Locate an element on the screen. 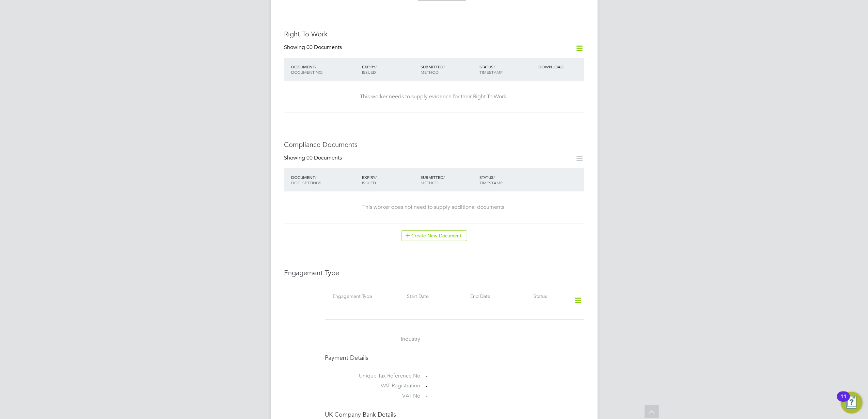 The width and height of the screenshot is (868, 419). div: This worker needs to supply evidence for their Right To Work. is located at coordinates (434, 97).